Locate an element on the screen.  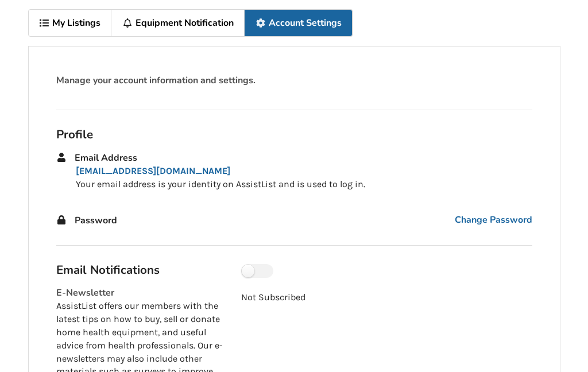
div: Email Notifications is located at coordinates (139, 270).